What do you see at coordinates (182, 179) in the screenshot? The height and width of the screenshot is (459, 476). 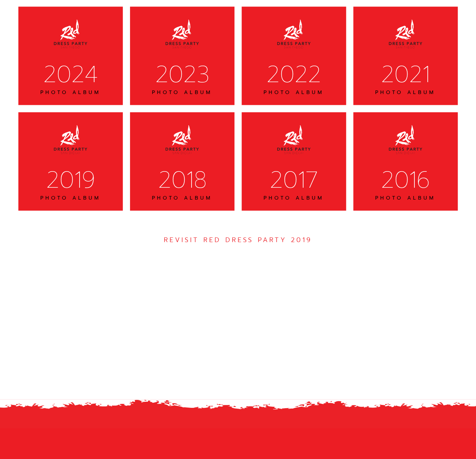 I see `div: 2018` at bounding box center [182, 179].